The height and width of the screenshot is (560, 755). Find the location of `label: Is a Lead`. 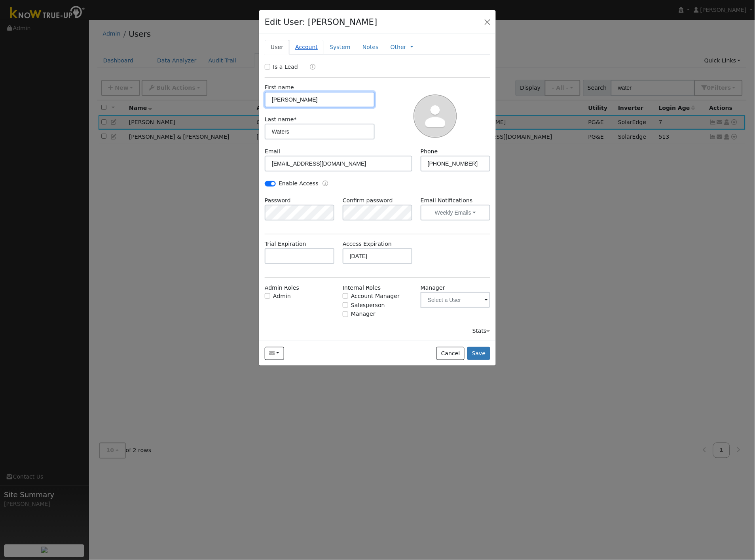

label: Is a Lead is located at coordinates (285, 67).